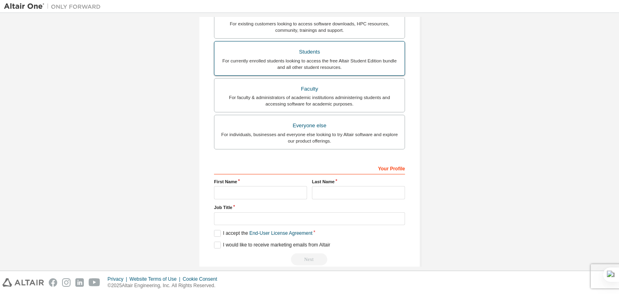  Describe the element at coordinates (309, 89) in the screenshot. I see `div: Faculty` at that location.